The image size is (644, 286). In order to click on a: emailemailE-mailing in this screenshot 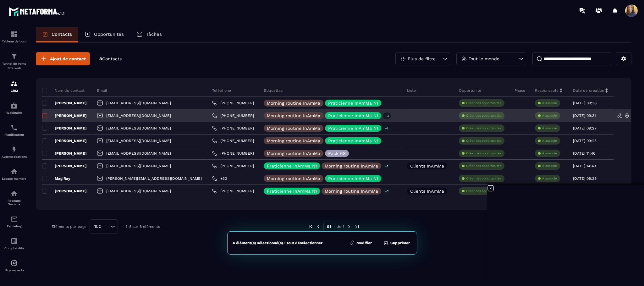, I will do `click(14, 222)`.